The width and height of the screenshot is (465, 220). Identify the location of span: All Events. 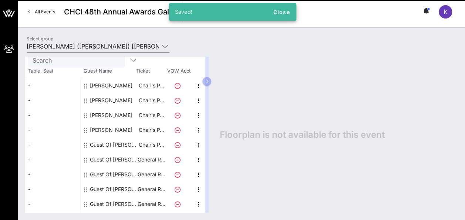
(45, 11).